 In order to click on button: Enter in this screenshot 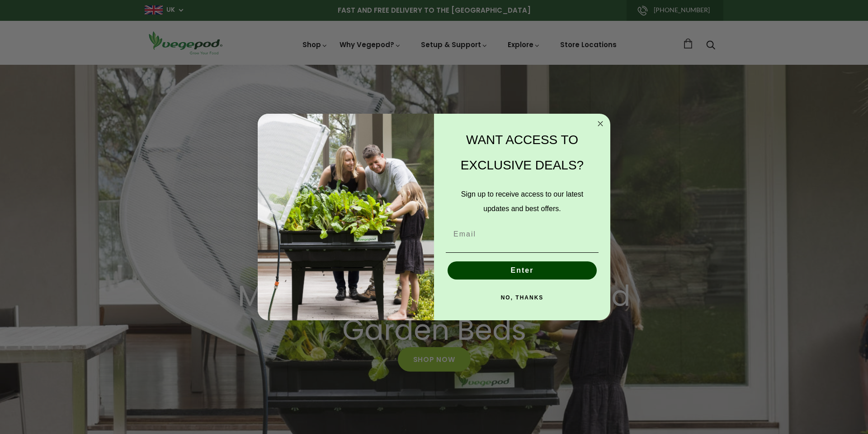, I will do `click(523, 270)`.